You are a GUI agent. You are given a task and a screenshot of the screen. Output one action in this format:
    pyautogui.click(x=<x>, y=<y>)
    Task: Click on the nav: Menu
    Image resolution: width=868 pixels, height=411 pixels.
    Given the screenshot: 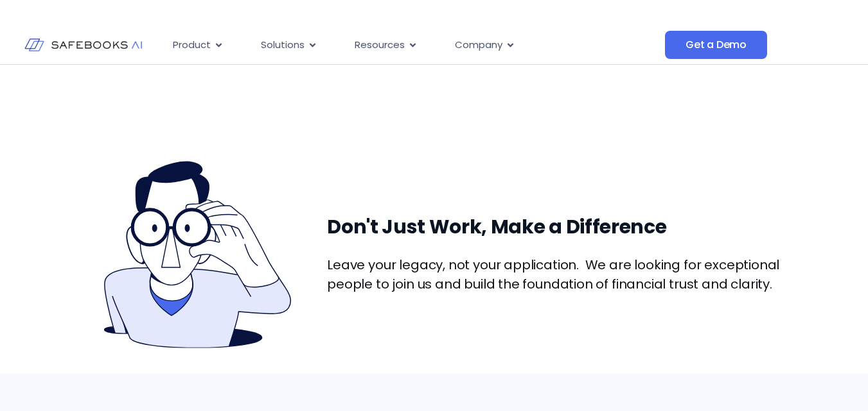 What is the action you would take?
    pyautogui.click(x=414, y=45)
    